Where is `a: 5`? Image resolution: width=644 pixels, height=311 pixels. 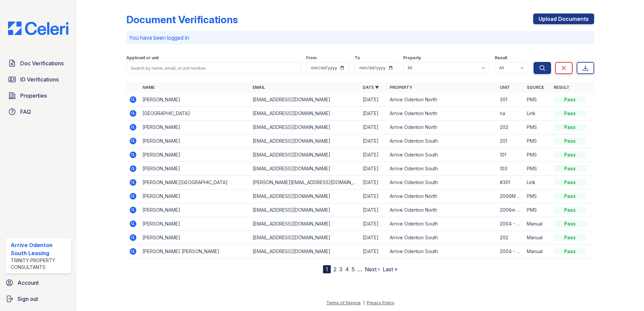
a: 5 is located at coordinates (353, 269).